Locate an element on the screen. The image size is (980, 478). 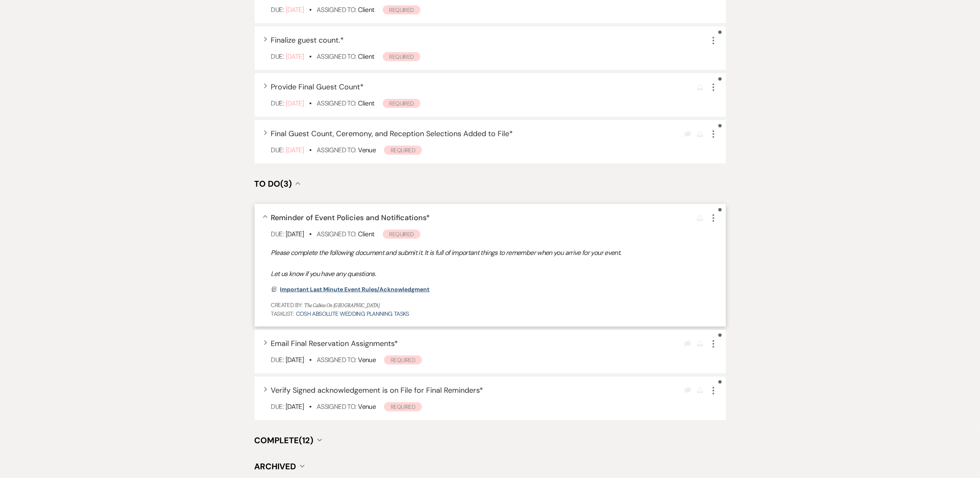
span: Finalize guest count. * is located at coordinates (307, 40).